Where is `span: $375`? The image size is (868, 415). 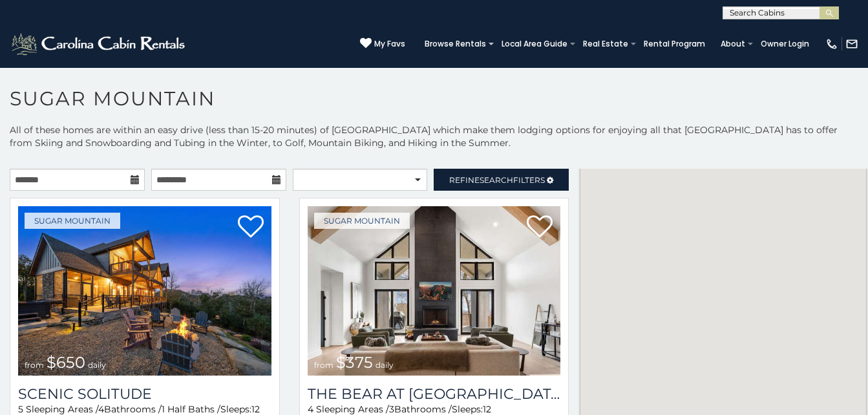
span: $375 is located at coordinates (355, 362).